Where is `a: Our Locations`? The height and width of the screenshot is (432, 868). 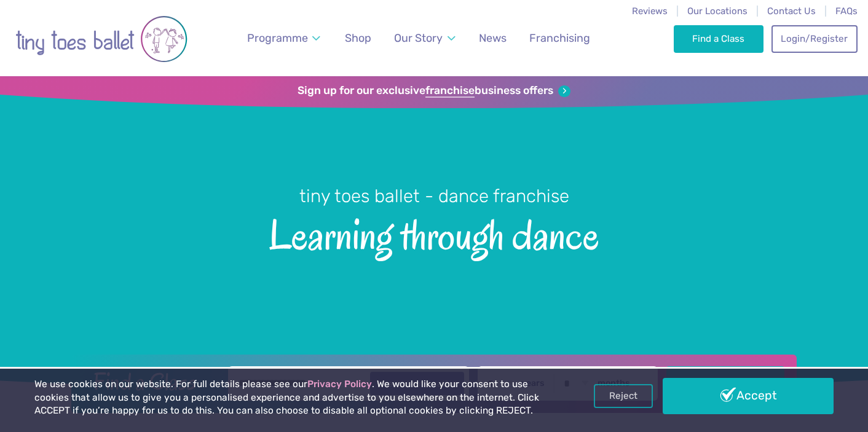
a: Our Locations is located at coordinates (717, 11).